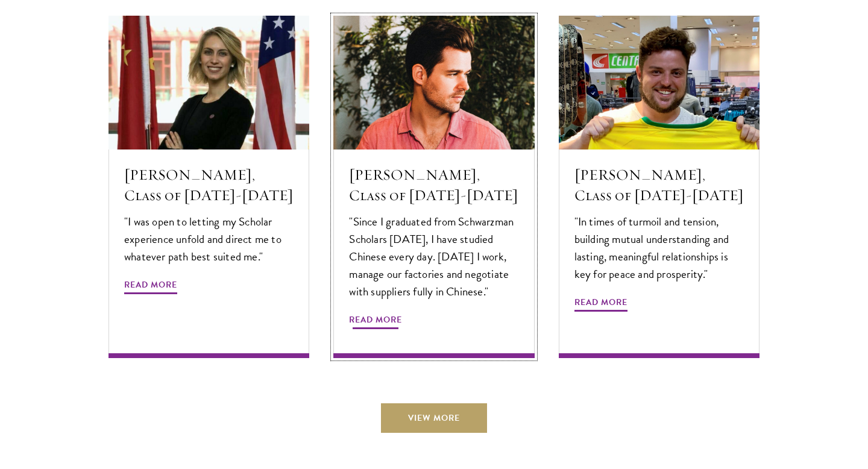 The height and width of the screenshot is (469, 868). I want to click on p: "In times of turmoil and tension, building mutual understanding and lasting, meaningful relations..., so click(659, 248).